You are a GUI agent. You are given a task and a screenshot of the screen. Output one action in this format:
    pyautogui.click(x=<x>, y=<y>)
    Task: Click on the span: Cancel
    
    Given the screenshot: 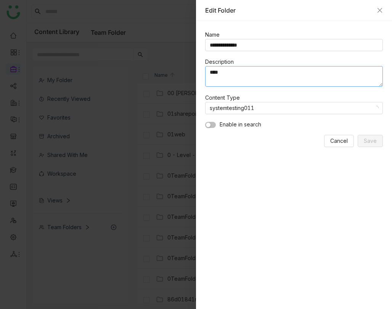 What is the action you would take?
    pyautogui.click(x=339, y=141)
    